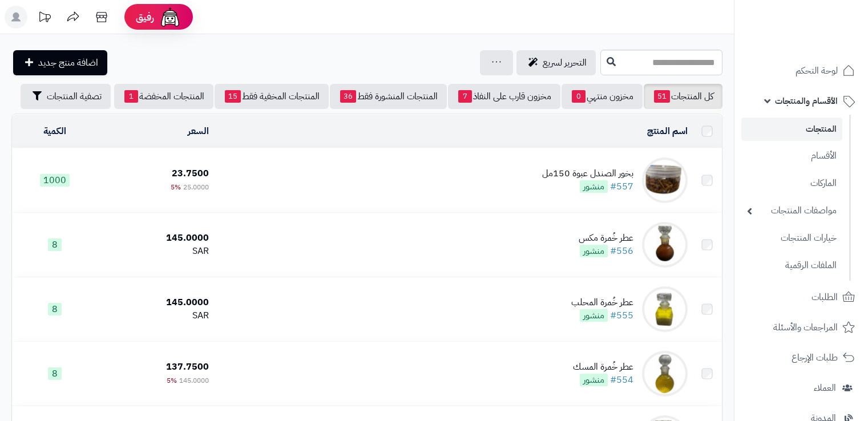 This screenshot has height=421, width=868. Describe the element at coordinates (45, 18) in the screenshot. I see `a: تحديثات المنصة` at that location.